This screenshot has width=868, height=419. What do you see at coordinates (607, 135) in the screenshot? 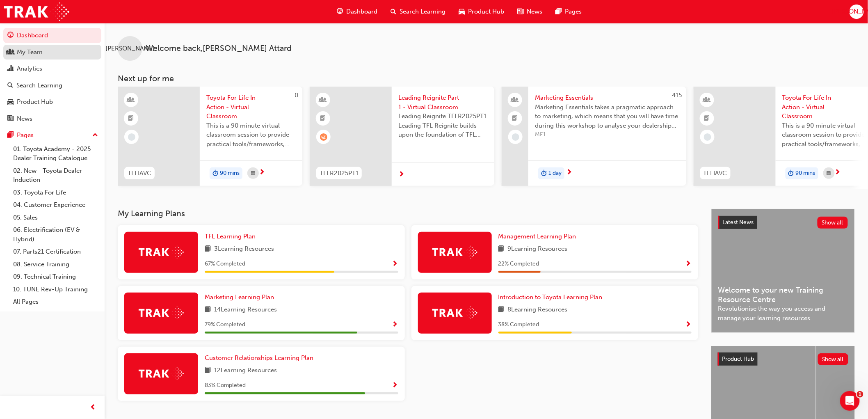
I see `span: ME1` at bounding box center [607, 135].